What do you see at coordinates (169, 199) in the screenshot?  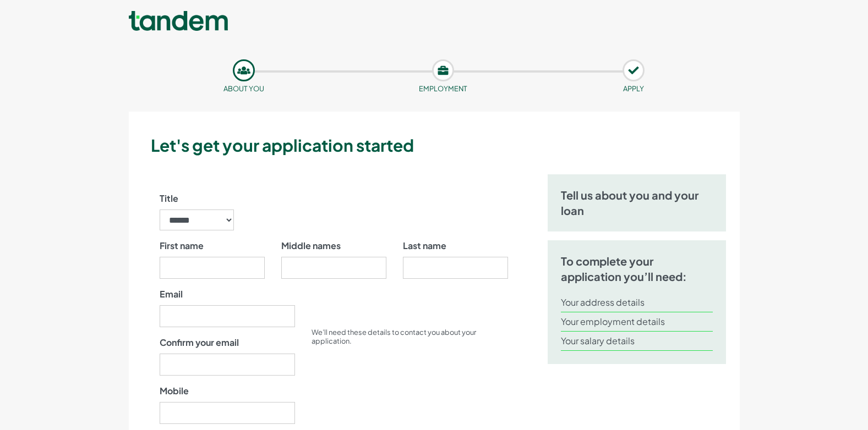 I see `label: Title` at bounding box center [169, 199].